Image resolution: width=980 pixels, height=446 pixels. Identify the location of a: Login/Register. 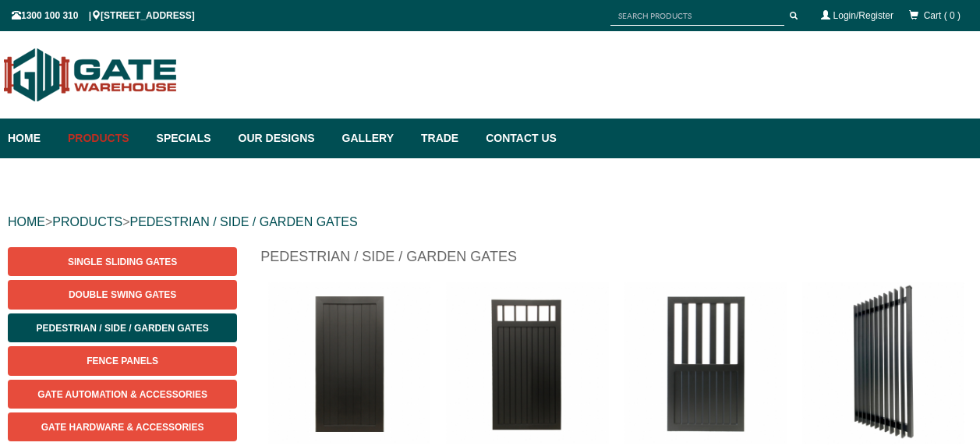
(863, 16).